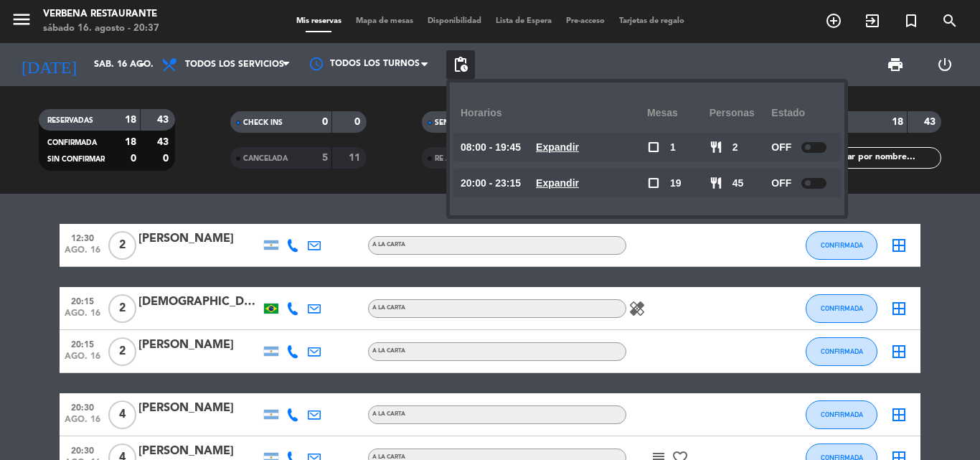 This screenshot has width=980, height=460. What do you see at coordinates (950, 21) in the screenshot?
I see `i: search` at bounding box center [950, 21].